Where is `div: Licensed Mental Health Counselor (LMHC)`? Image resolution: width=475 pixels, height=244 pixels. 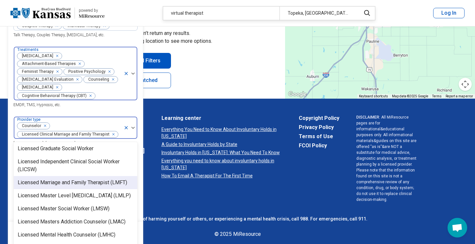
div: Licensed Mental Health Counselor (LMHC) is located at coordinates (66, 235).